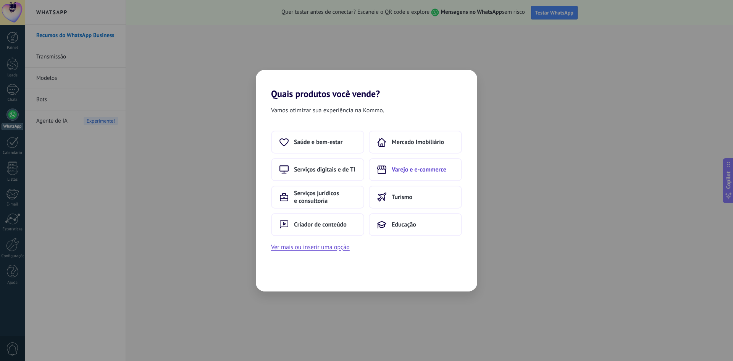 The height and width of the screenshot is (361, 733). Describe the element at coordinates (418, 142) in the screenshot. I see `span: Mercado Imobiliário` at that location.